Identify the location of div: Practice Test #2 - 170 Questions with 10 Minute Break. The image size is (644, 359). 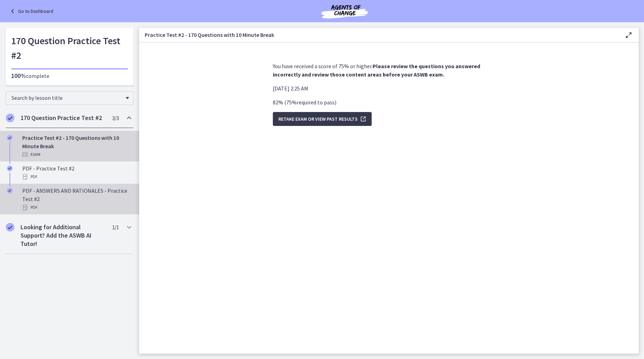
(77, 146).